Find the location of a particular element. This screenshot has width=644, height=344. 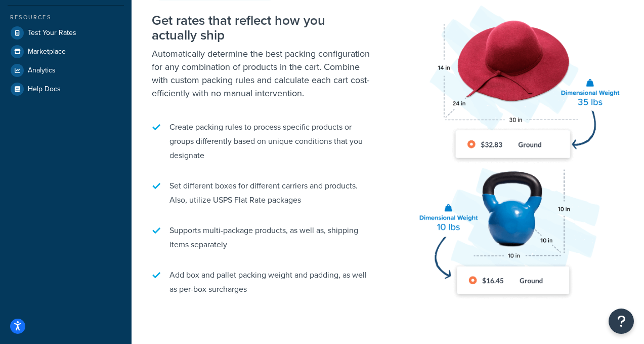

li: Test Your Rates is located at coordinates (66, 33).